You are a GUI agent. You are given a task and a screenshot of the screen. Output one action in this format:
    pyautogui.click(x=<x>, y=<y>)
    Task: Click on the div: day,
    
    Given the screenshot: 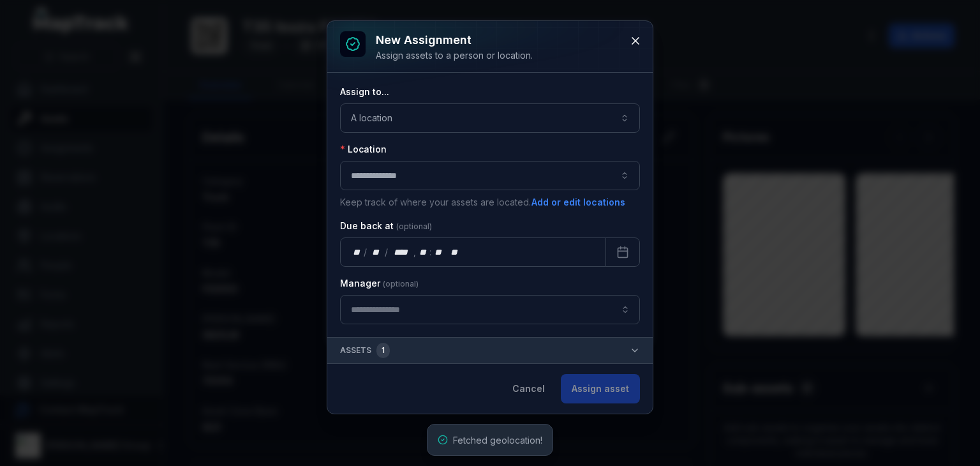 What is the action you would take?
    pyautogui.click(x=357, y=252)
    